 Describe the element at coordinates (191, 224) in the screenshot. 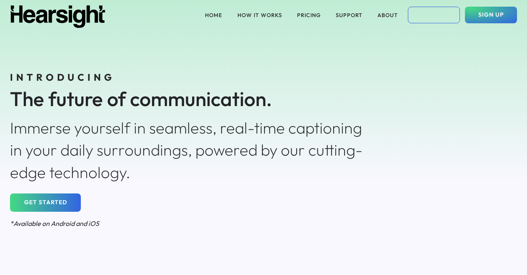

I see `div: *Available on Android and iOS` at that location.